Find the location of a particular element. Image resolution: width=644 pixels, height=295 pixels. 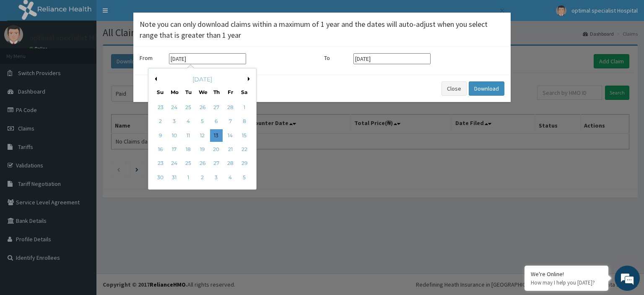

div: Choose Sunday, March 9th, 2025 is located at coordinates (160, 135).